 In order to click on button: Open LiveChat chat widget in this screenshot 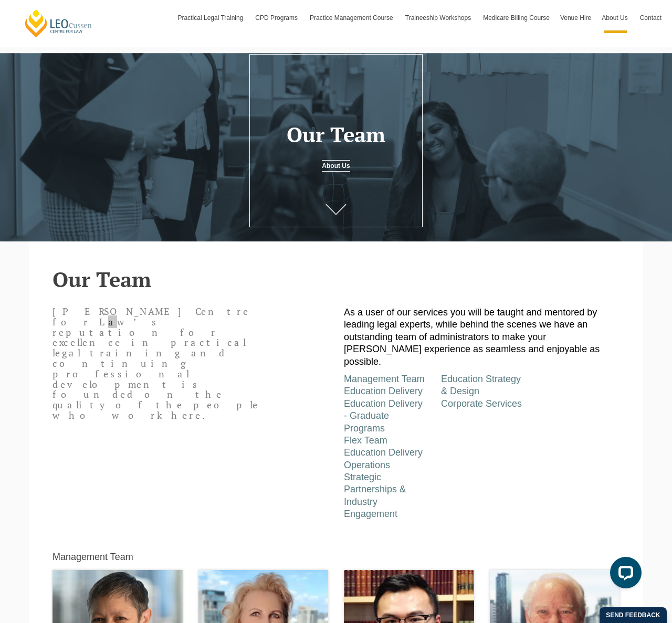, I will do `click(24, 20)`.